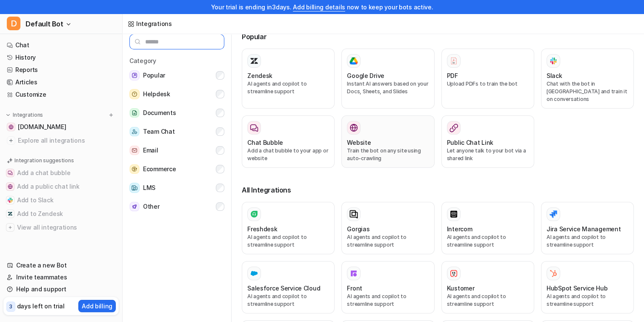 Image resolution: width=644 pixels, height=322 pixels. I want to click on span: Home, so click(42, 290).